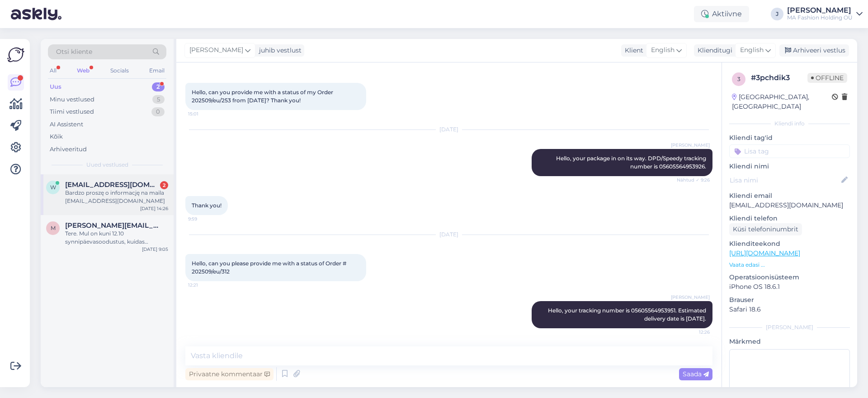  I want to click on p: Kliendi email, so click(790, 195).